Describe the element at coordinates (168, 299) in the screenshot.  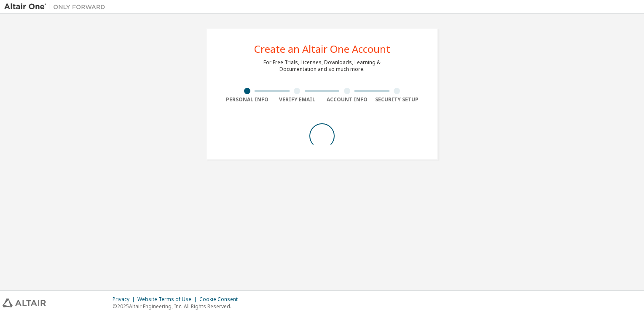
I see `div: Website Terms of Use` at that location.